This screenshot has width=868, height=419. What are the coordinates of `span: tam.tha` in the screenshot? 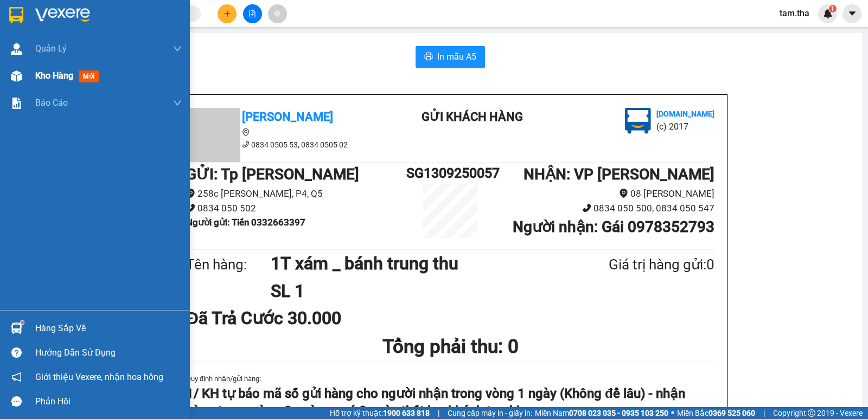 It's located at (794, 13).